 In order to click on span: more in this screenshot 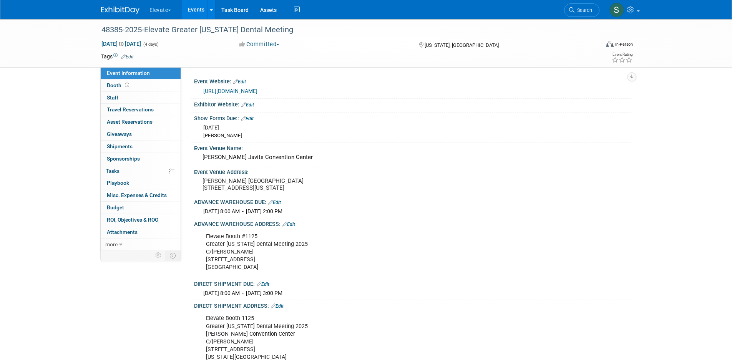, I will do `click(111, 244)`.